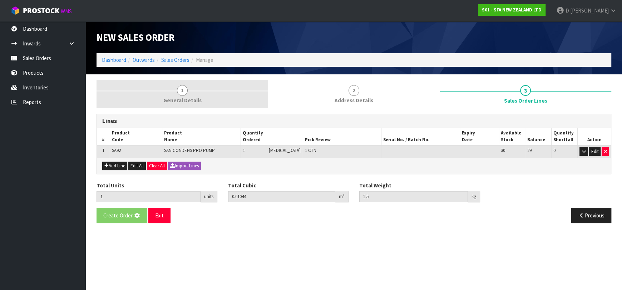 Image resolution: width=622 pixels, height=290 pixels. I want to click on div: m³, so click(342, 197).